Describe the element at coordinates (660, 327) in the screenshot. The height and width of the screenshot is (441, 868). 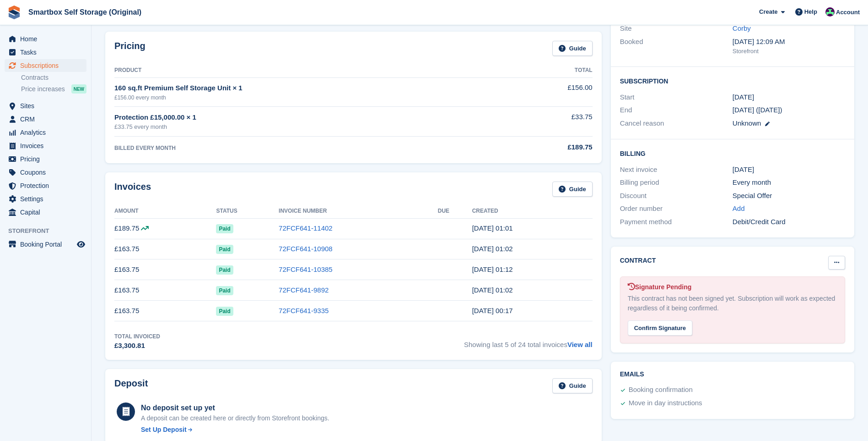
I see `div: Confirm Signature` at that location.